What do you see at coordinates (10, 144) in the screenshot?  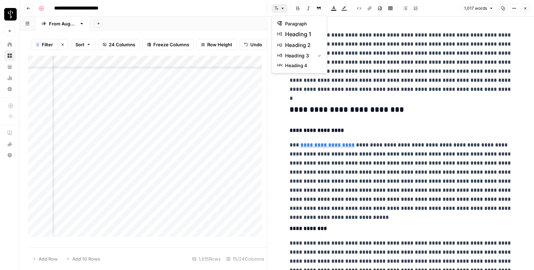 I see `div: What's new?` at bounding box center [10, 144].